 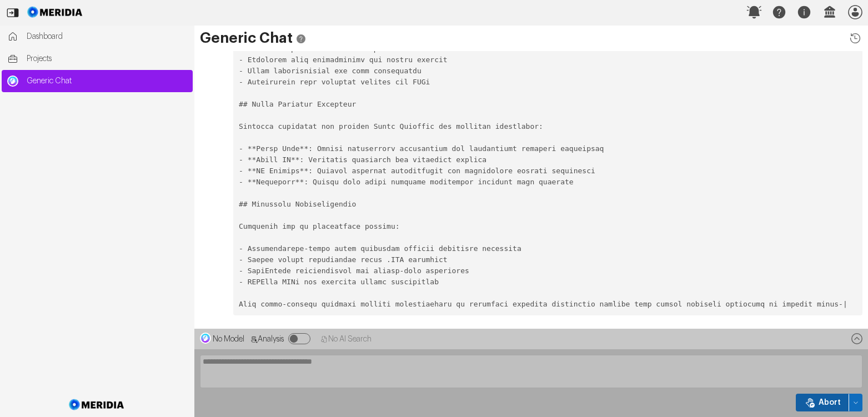 I want to click on a: Dashboard, so click(x=97, y=37).